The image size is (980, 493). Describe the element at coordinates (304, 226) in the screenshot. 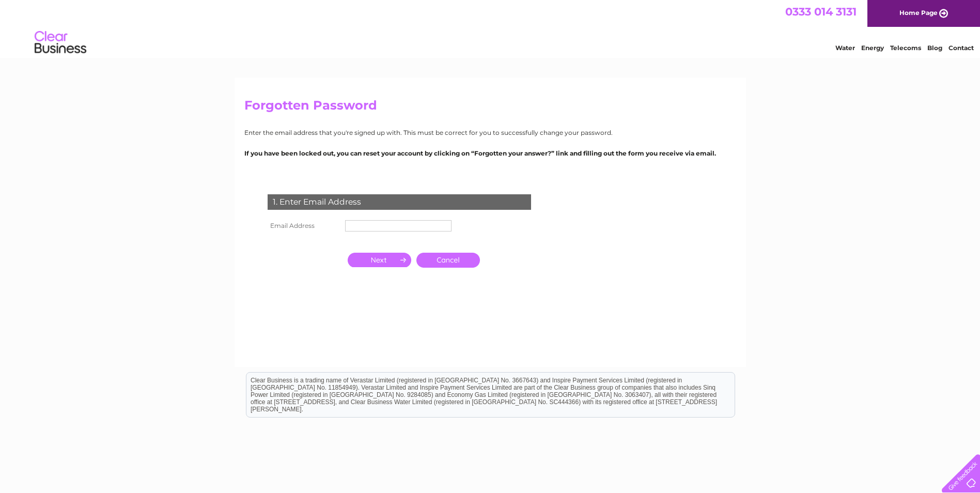

I see `th: Email Address` at that location.